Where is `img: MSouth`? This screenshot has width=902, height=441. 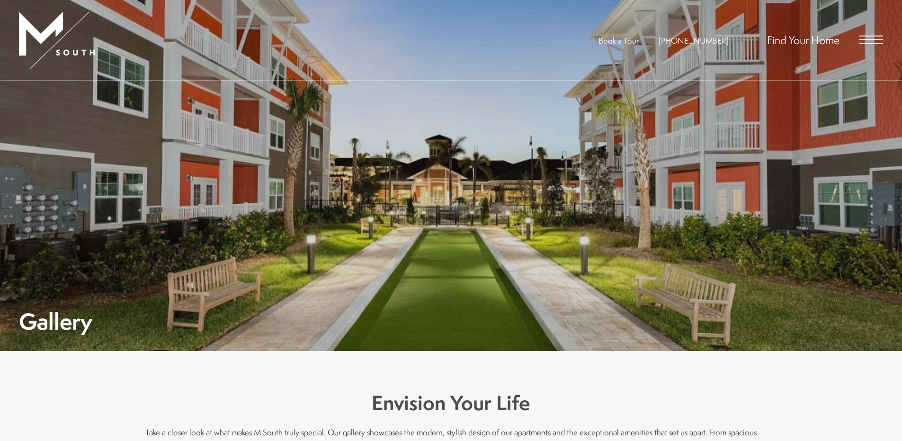
img: MSouth is located at coordinates (57, 40).